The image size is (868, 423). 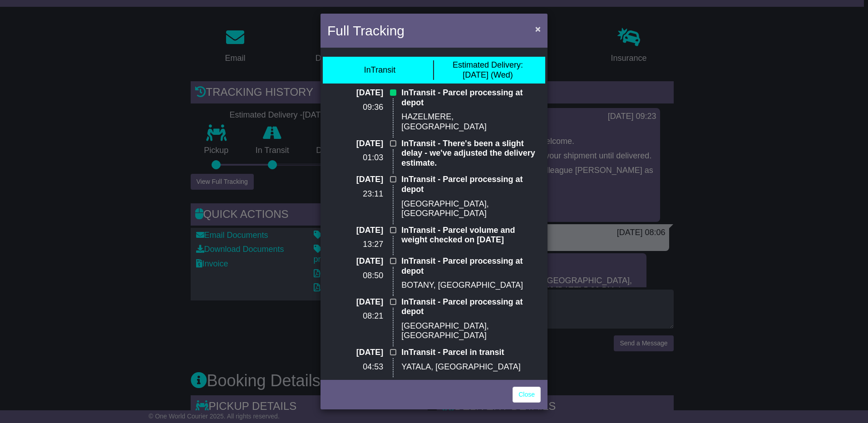 I want to click on p: 04:53, so click(x=355, y=367).